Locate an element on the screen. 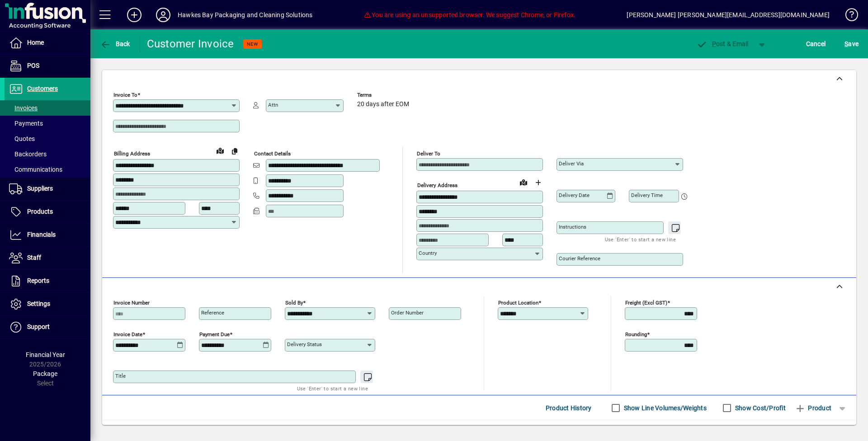 The width and height of the screenshot is (868, 441). mat-label: Payment due is located at coordinates (215, 335).